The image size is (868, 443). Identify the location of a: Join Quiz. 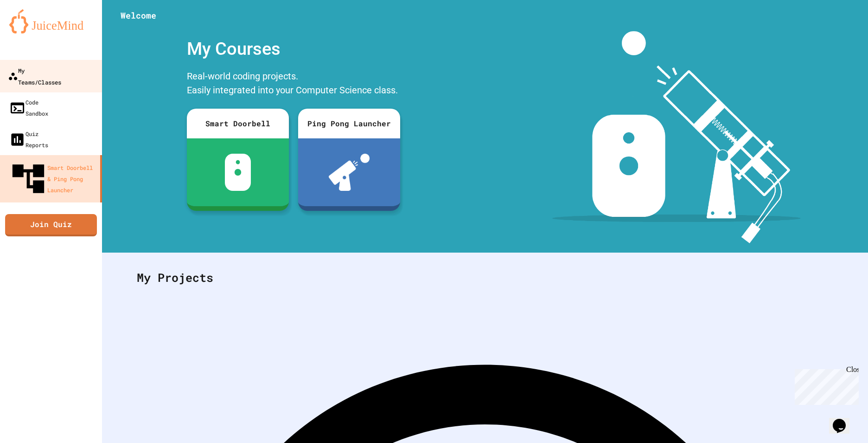
(51, 225).